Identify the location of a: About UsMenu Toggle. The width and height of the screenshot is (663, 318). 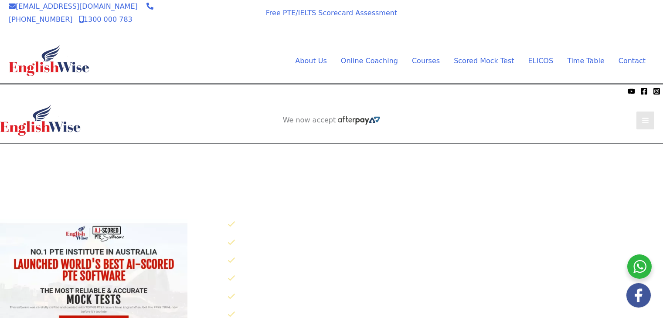
(311, 61).